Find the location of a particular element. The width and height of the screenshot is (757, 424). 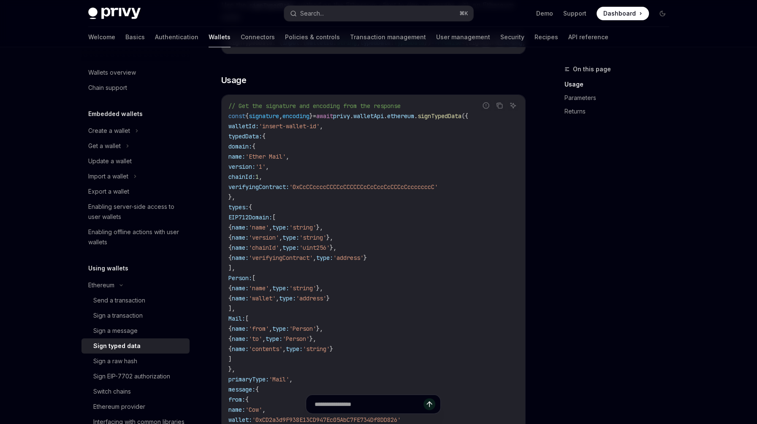

a: Wallets is located at coordinates (219, 37).